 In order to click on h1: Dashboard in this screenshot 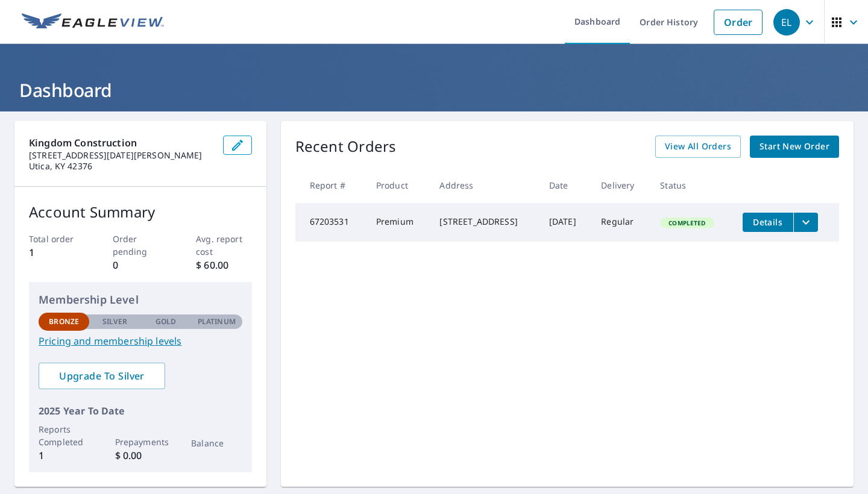, I will do `click(434, 89)`.